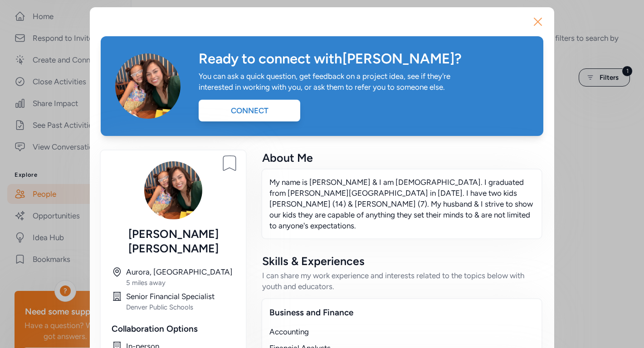  I want to click on div: Senior Financial Specialist, so click(181, 296).